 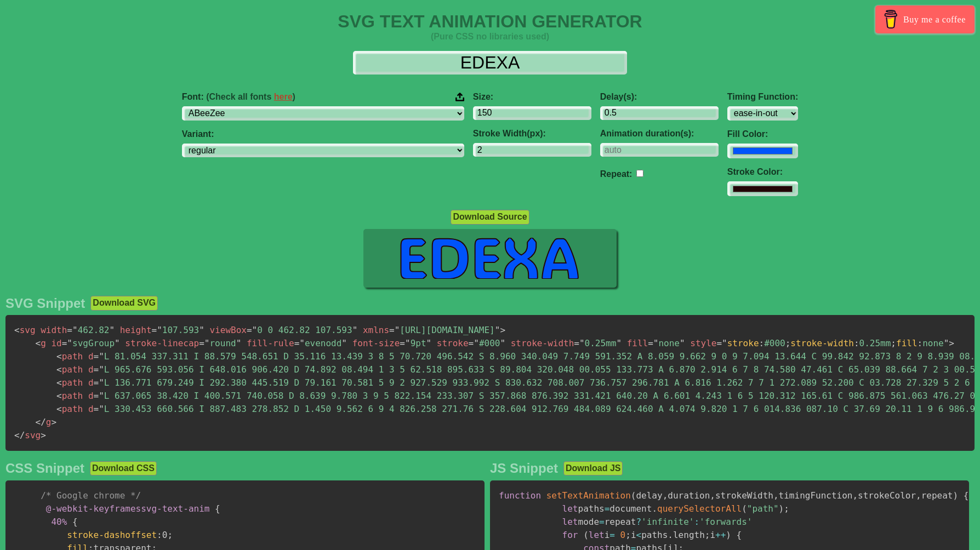 I want to click on span: 0.25mm, so click(x=597, y=343).